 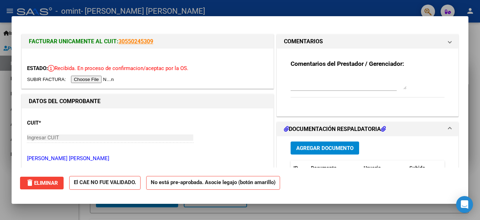 I want to click on p: CUIT, so click(x=63, y=123).